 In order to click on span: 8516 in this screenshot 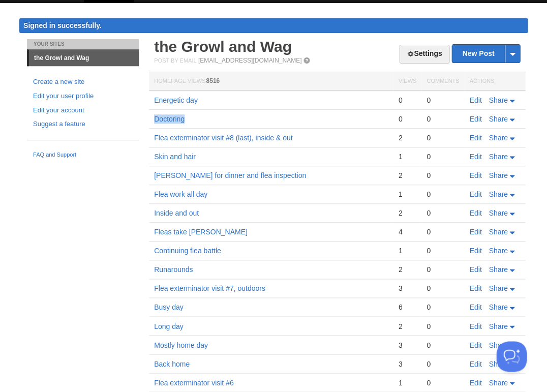, I will do `click(213, 80)`.